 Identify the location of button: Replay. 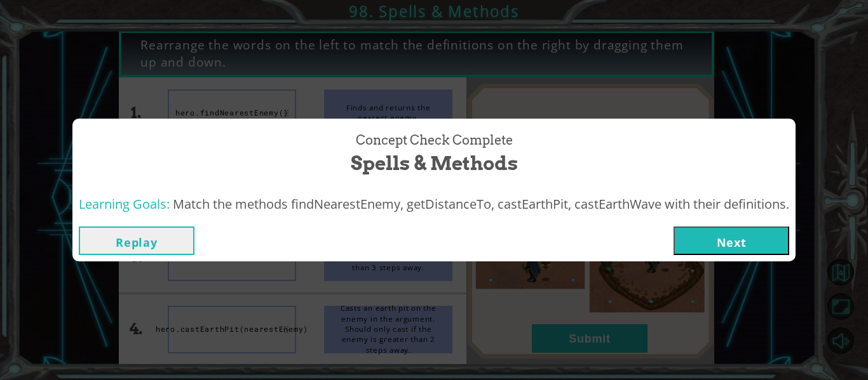
(137, 240).